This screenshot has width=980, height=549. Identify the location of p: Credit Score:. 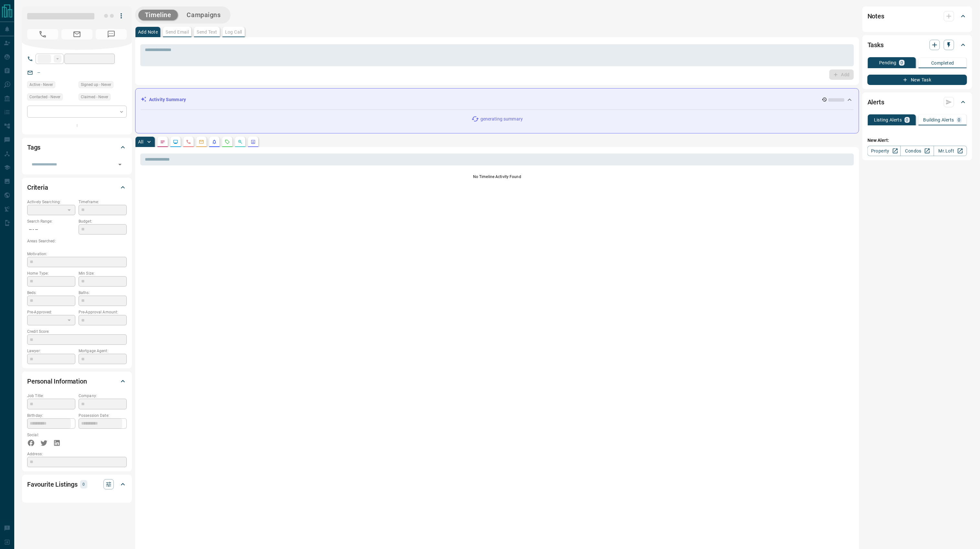
(77, 332).